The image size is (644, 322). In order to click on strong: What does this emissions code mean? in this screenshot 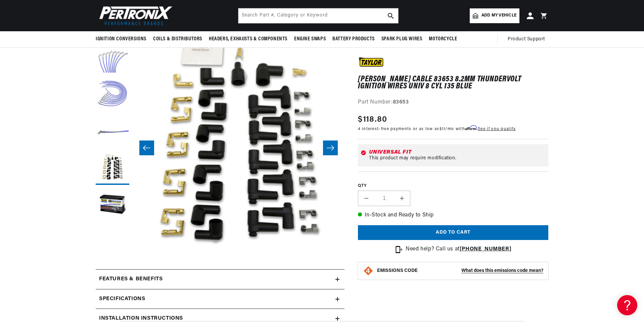, I will do `click(502, 271)`.